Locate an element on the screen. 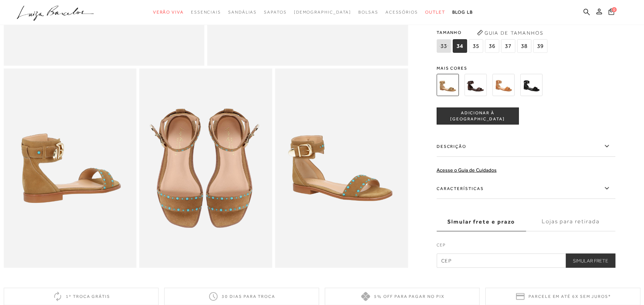 This screenshot has height=305, width=644. a: noSubCategoriesText is located at coordinates (322, 12).